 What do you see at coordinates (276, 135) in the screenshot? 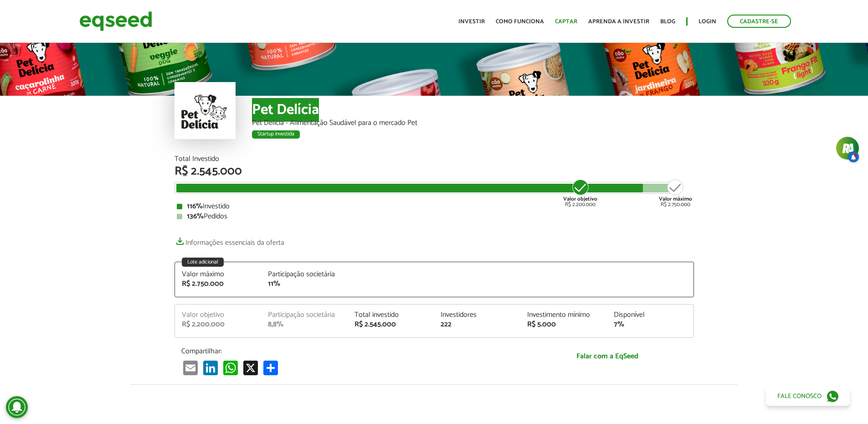
I see `div: Startup investida` at bounding box center [276, 135].